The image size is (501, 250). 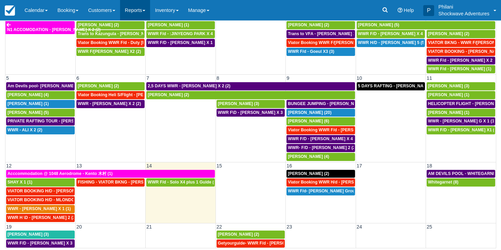 I want to click on span: 13, so click(x=79, y=166).